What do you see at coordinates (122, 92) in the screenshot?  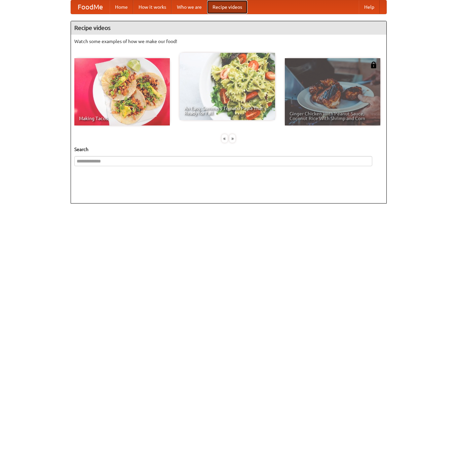 I see `a: Making Tacos` at bounding box center [122, 92].